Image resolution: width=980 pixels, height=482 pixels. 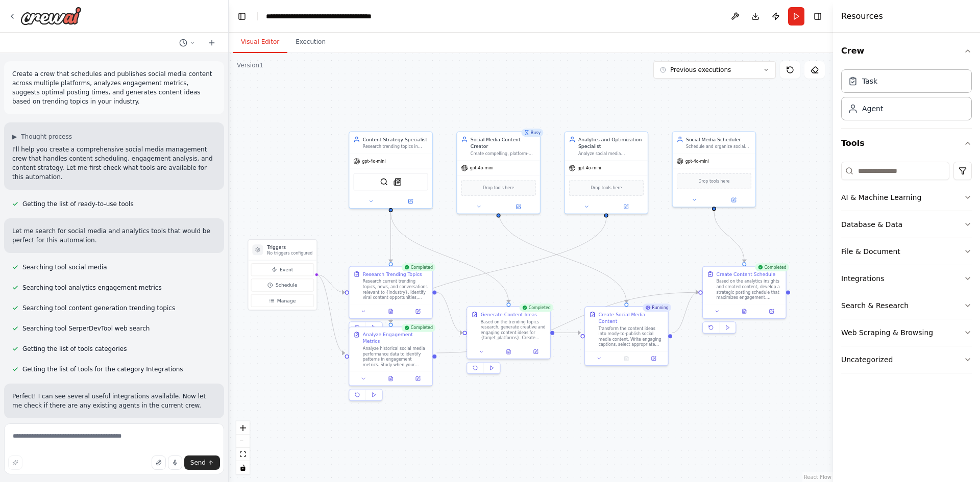 What do you see at coordinates (175, 463) in the screenshot?
I see `button: Click to speak your automation idea` at bounding box center [175, 463].